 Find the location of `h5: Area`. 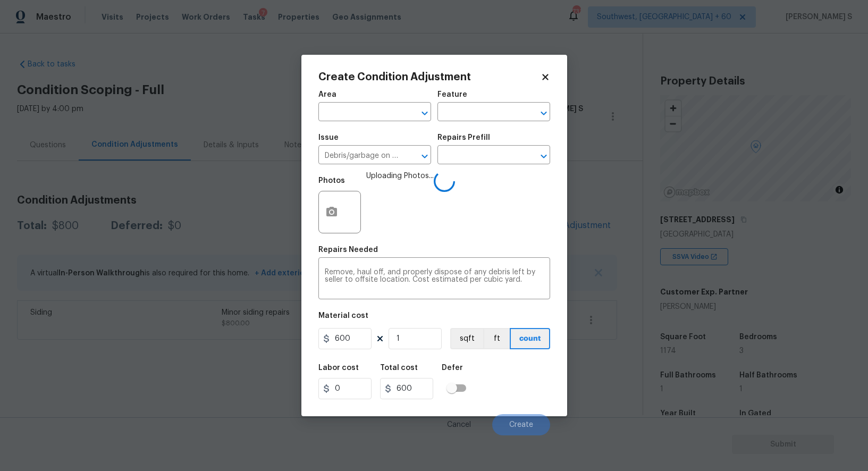

h5: Area is located at coordinates (328, 94).